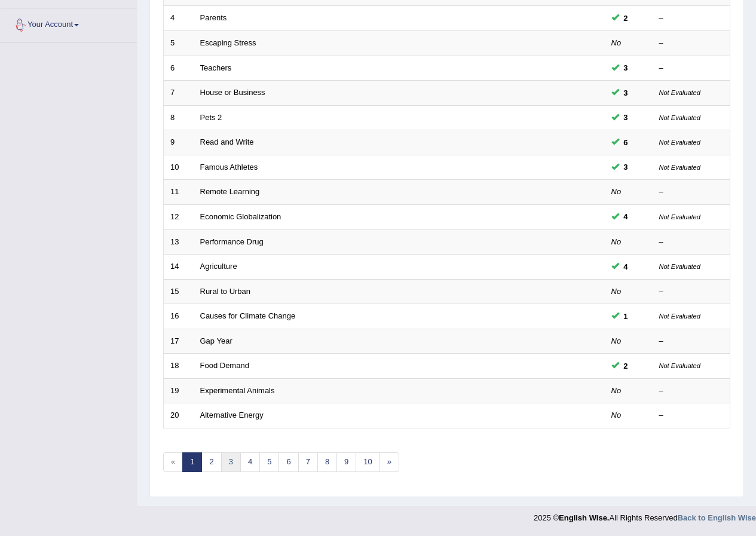 This screenshot has width=756, height=536. What do you see at coordinates (269, 462) in the screenshot?
I see `a: 5` at bounding box center [269, 462].